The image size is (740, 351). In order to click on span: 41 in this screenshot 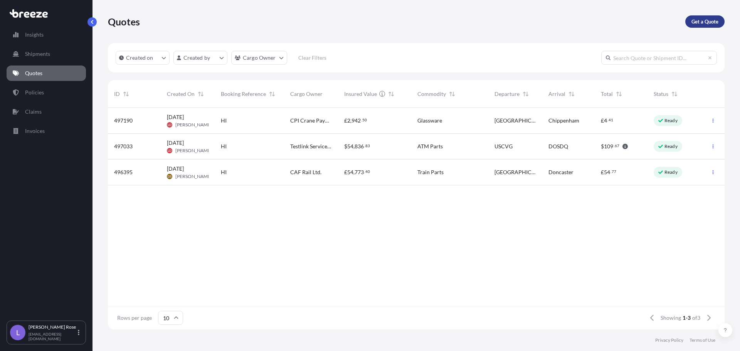, I will do `click(611, 120)`.